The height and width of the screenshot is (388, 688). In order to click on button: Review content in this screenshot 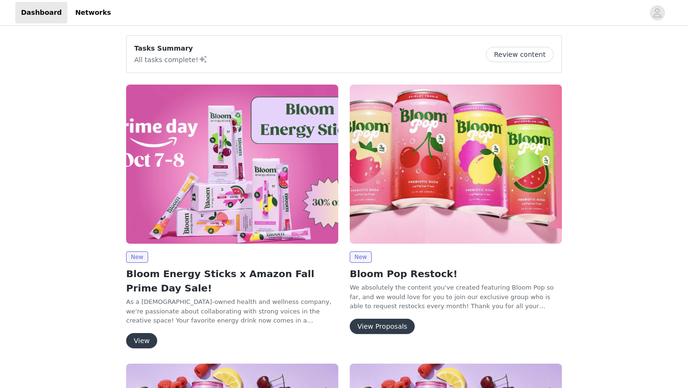, I will do `click(520, 54)`.